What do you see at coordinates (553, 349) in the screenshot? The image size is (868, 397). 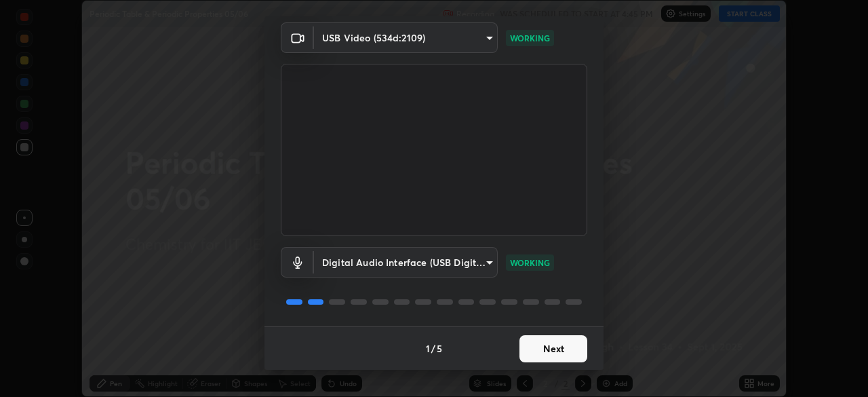 I see `button: Next` at bounding box center [553, 349].